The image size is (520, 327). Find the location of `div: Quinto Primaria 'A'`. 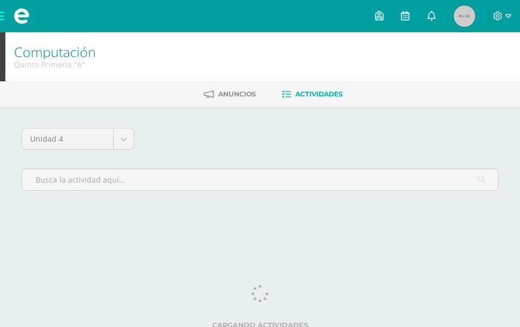

div: Quinto Primaria 'A' is located at coordinates (55, 64).